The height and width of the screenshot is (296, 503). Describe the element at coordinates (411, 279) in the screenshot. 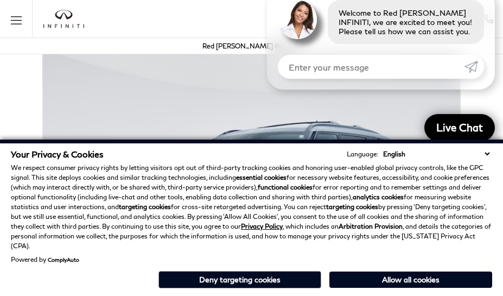

I see `button: Allow all cookies` at that location.